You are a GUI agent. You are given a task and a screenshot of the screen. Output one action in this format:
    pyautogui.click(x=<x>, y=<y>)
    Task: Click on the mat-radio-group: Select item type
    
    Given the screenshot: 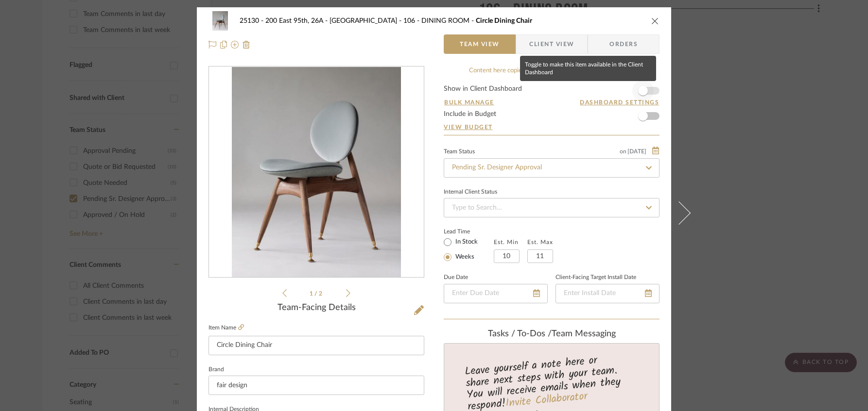 What is the action you would take?
    pyautogui.click(x=468, y=250)
    